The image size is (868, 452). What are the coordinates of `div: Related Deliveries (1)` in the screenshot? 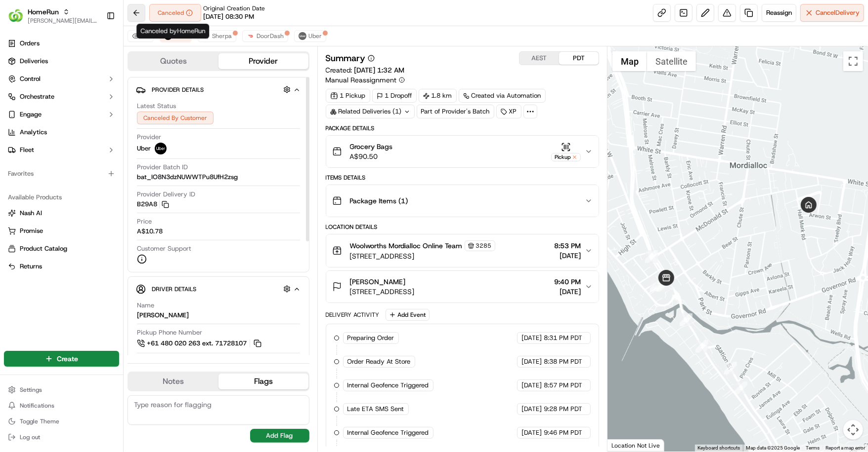 It's located at (370, 112).